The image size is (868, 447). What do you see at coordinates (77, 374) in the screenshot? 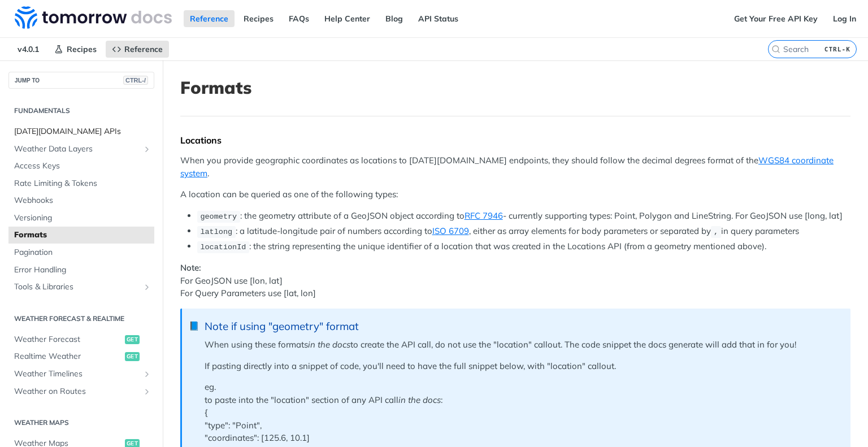
I see `span: Weather Timelines` at bounding box center [77, 374].